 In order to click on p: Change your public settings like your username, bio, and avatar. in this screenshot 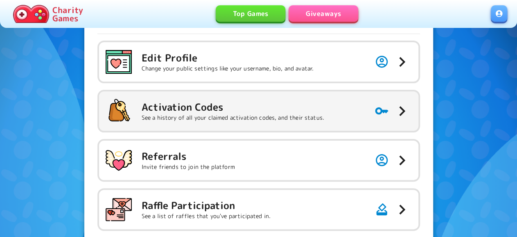, I will do `click(228, 68)`.